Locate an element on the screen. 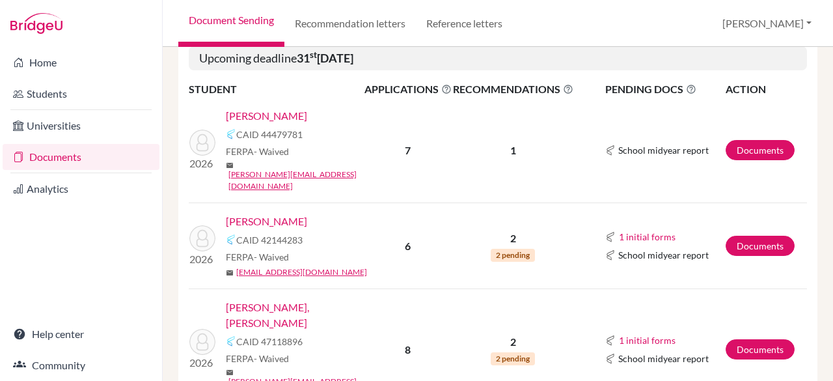  img: Borkhuis, Catalina is located at coordinates (202, 238).